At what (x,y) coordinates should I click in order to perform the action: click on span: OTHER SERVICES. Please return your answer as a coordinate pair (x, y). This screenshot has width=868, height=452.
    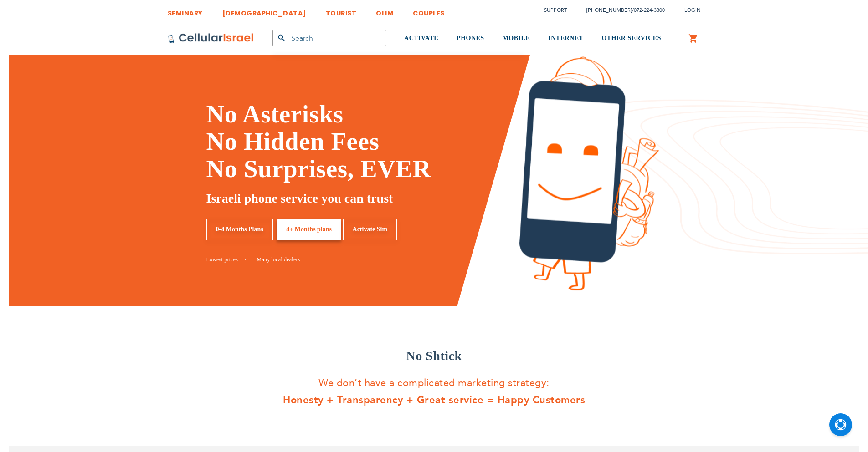
    Looking at the image, I should click on (631, 38).